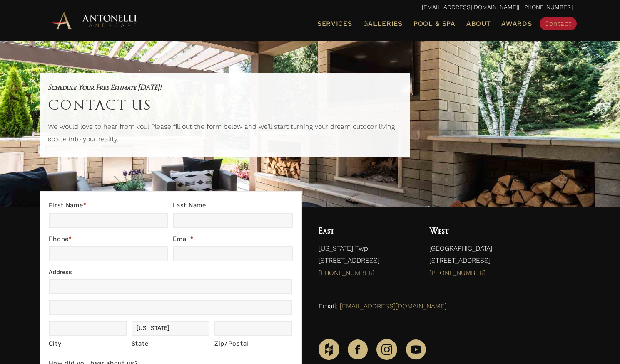 This screenshot has height=364, width=620. I want to click on span: Email:, so click(328, 306).